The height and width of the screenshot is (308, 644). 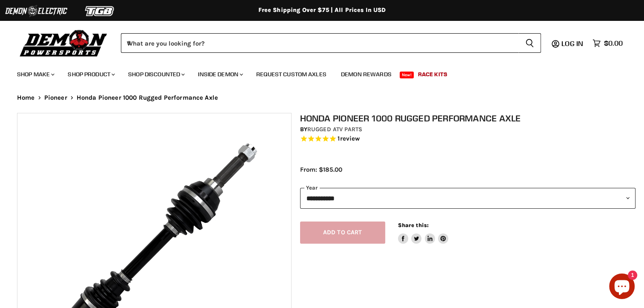 I want to click on span: Share this:, so click(x=414, y=225).